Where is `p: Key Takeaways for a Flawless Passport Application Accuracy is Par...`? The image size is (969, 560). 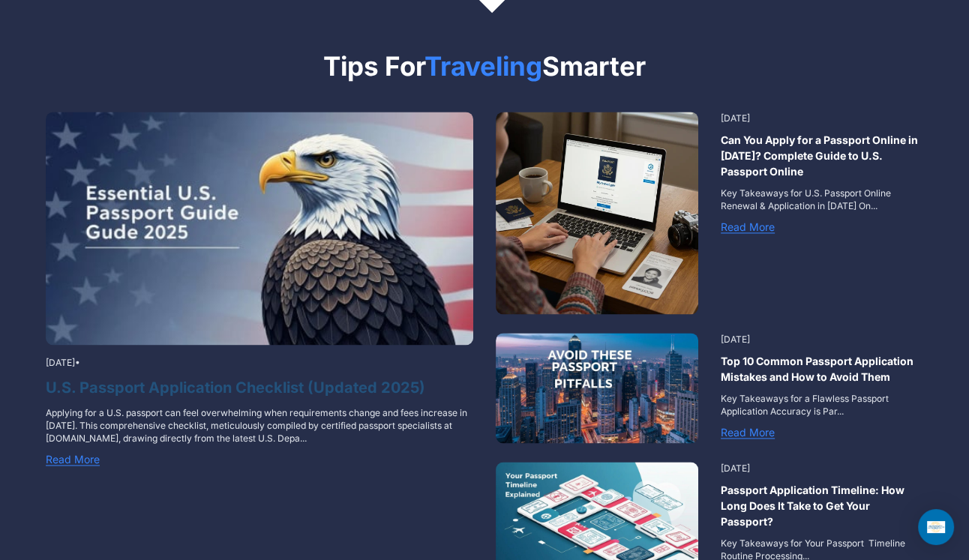
p: Key Takeaways for a Flawless Passport Application Accuracy is Par... is located at coordinates (822, 404).